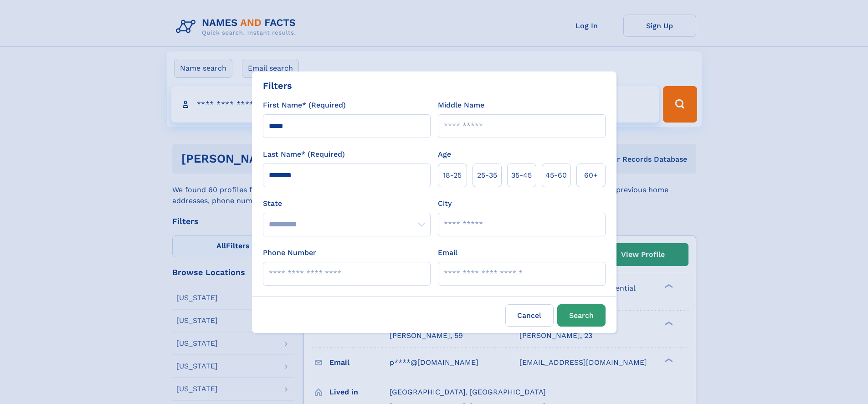 This screenshot has width=868, height=404. Describe the element at coordinates (487, 176) in the screenshot. I see `span: 25‑35` at that location.